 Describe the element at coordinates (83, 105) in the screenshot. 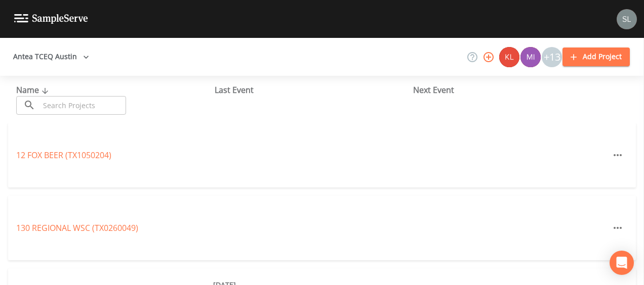

I see `input: Search Projects` at that location.